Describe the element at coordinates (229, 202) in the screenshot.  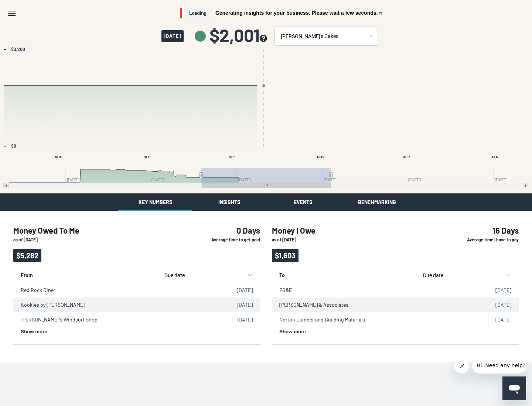
I see `button: Insights` at that location.